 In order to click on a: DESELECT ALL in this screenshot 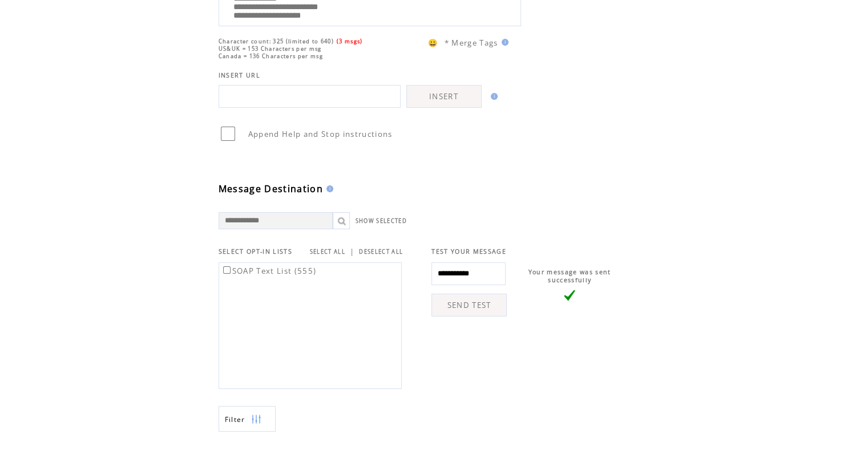, I will do `click(380, 252)`.